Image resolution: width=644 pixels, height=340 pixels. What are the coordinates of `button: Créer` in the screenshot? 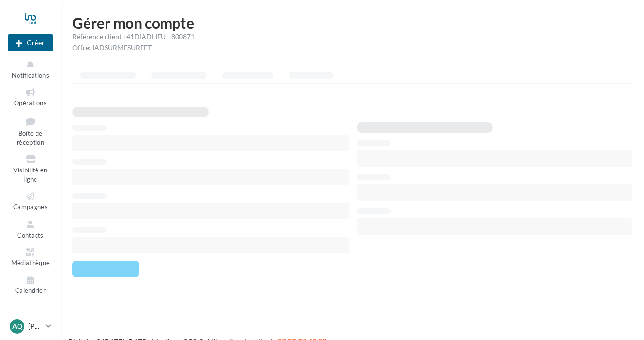 It's located at (30, 43).